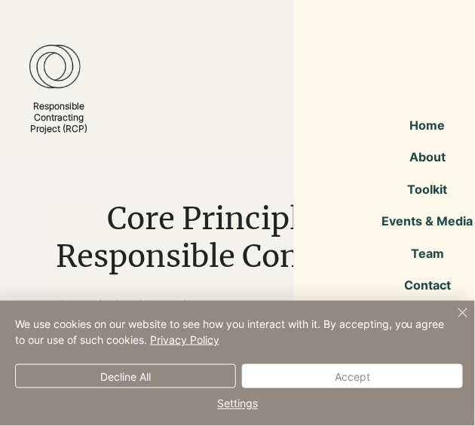 The width and height of the screenshot is (475, 426). Describe the element at coordinates (185, 339) in the screenshot. I see `a: Privacy Policy` at that location.